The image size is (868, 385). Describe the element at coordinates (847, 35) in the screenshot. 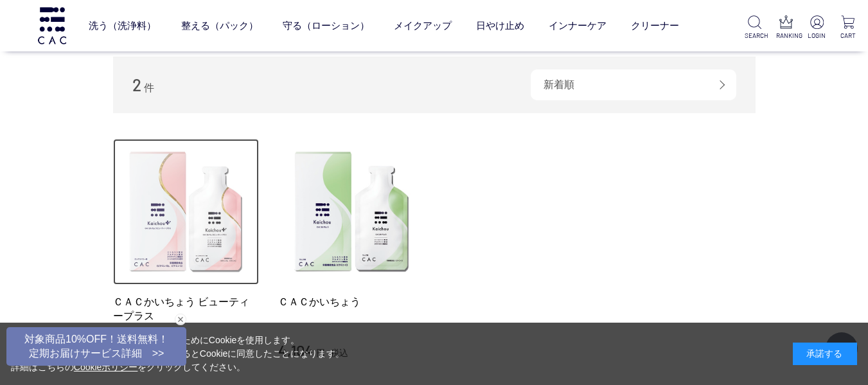

I see `p: CART` at that location.